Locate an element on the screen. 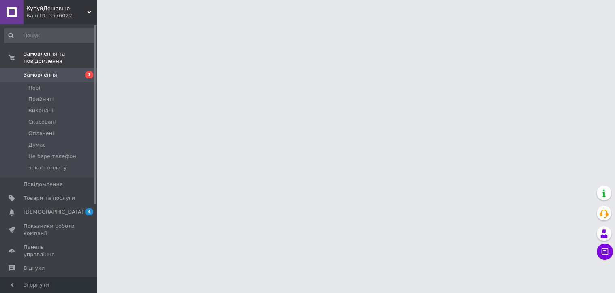 This screenshot has width=615, height=293. span: Товари та послуги is located at coordinates (49, 198).